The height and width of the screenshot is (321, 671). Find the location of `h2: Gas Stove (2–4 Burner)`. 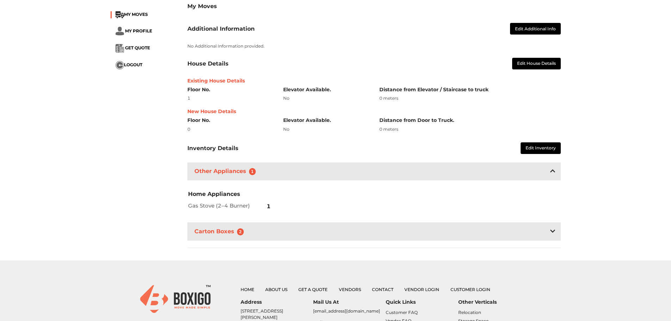

h2: Gas Stove (2–4 Burner) is located at coordinates (219, 206).